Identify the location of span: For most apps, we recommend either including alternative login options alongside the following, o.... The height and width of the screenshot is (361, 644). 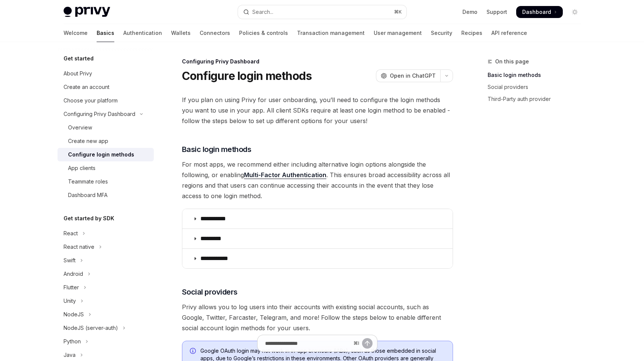
(318, 180).